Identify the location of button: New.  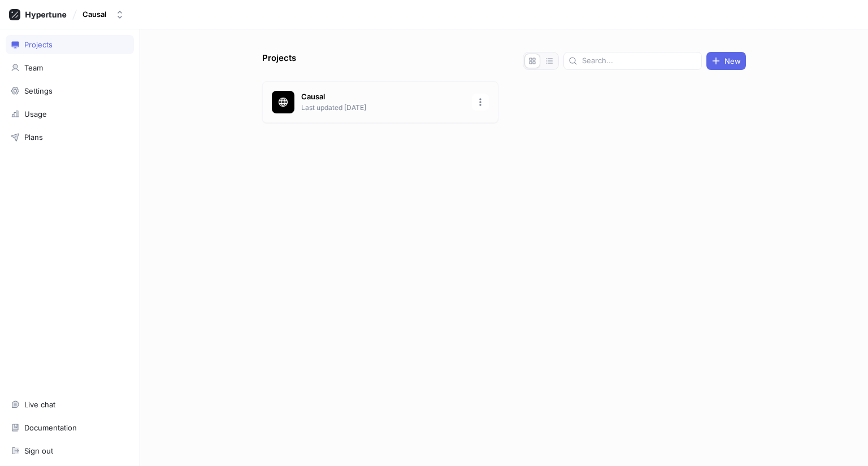
(726, 61).